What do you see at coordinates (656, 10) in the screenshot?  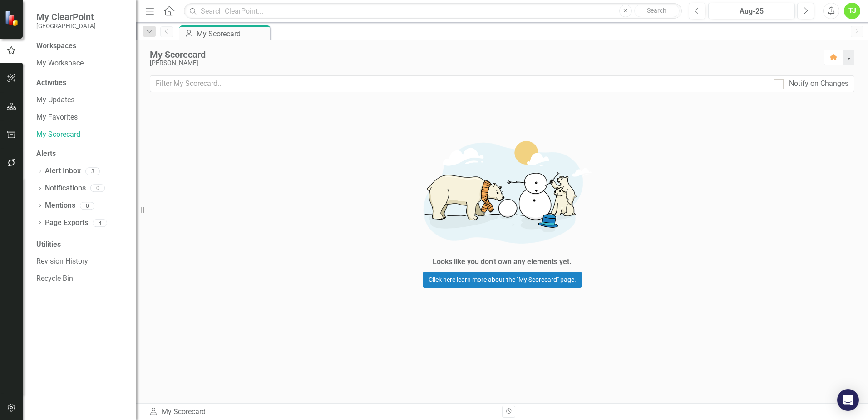 I see `button: Search` at bounding box center [656, 10].